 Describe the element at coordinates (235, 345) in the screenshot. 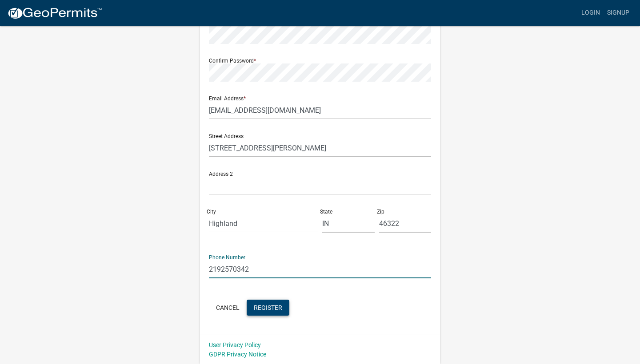

I see `a: User Privacy Policy` at that location.